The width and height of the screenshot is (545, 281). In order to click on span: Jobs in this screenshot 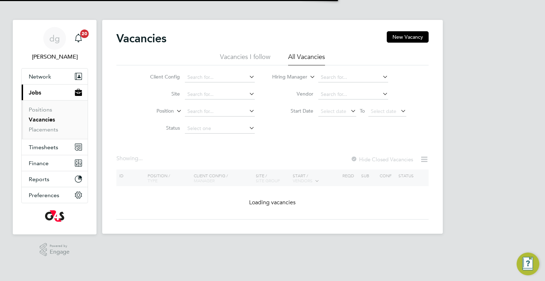, I will do `click(35, 92)`.